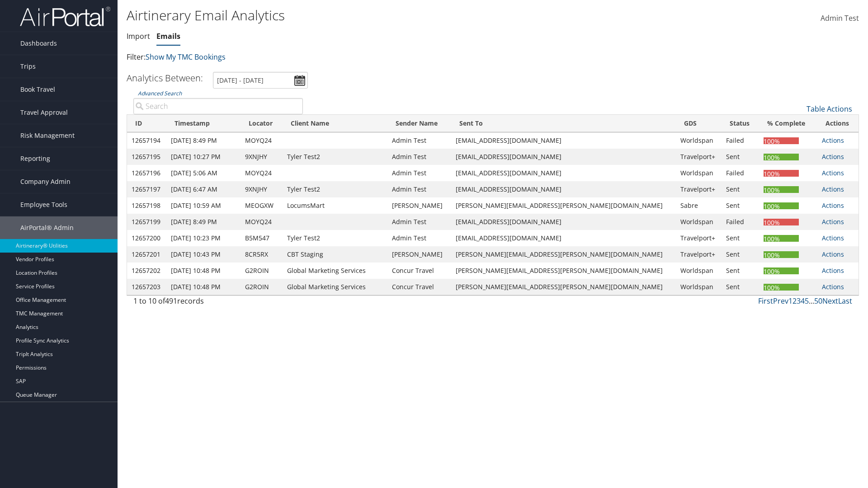 The height and width of the screenshot is (488, 868). Describe the element at coordinates (185, 57) in the screenshot. I see `a: Show My TMC Bookings` at that location.